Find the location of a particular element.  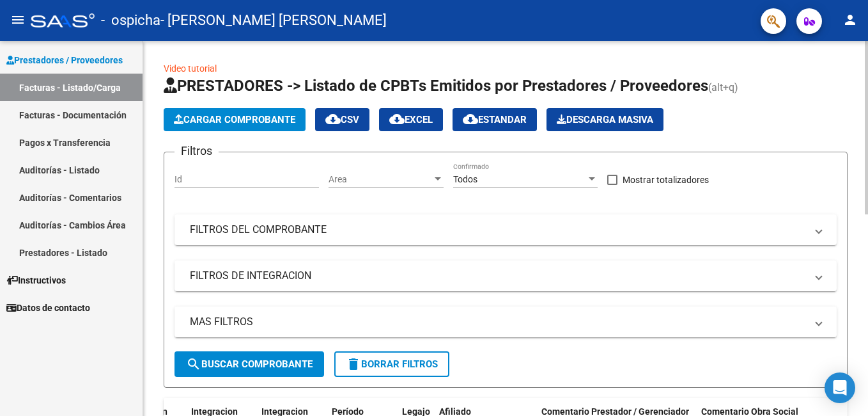

mat-icon: search is located at coordinates (194, 364).